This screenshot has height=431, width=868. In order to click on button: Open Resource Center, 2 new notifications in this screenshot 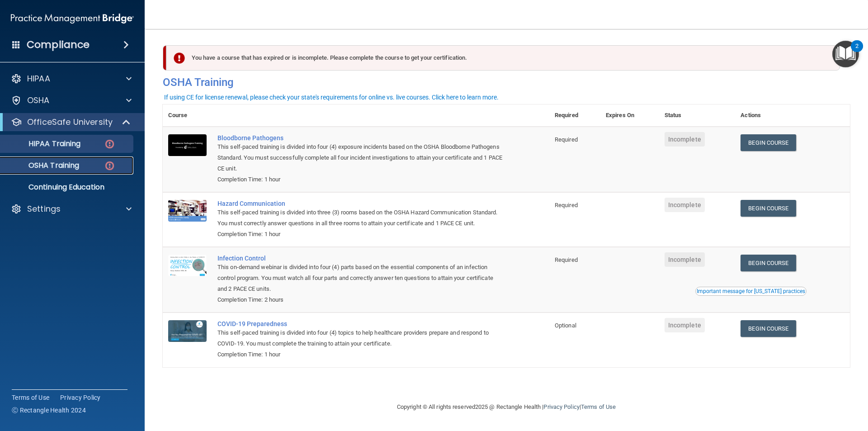, I will do `click(845, 53)`.